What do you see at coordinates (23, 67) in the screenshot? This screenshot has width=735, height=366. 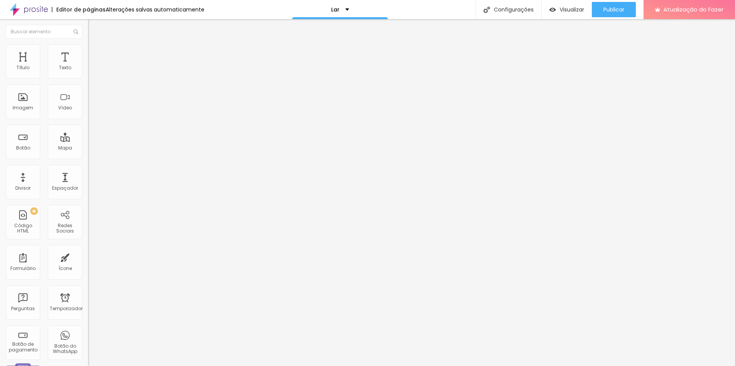 I see `font: Título` at bounding box center [23, 67].